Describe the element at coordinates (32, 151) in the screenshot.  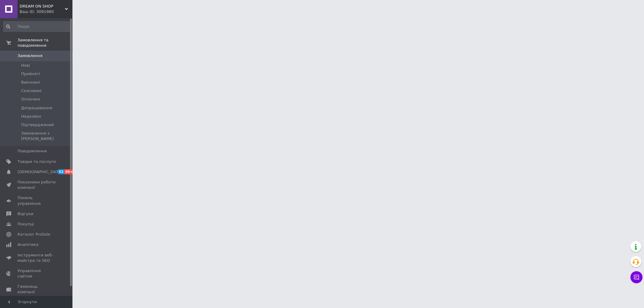
I see `span: Повідомлення` at that location.